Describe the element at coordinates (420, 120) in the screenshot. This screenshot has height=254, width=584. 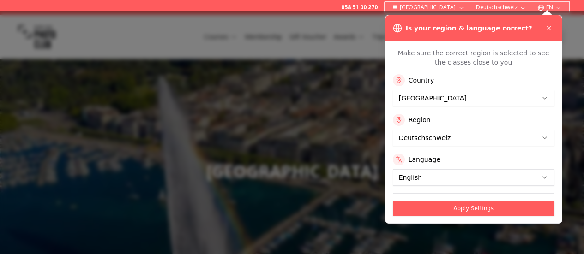
I see `label: Region` at that location.